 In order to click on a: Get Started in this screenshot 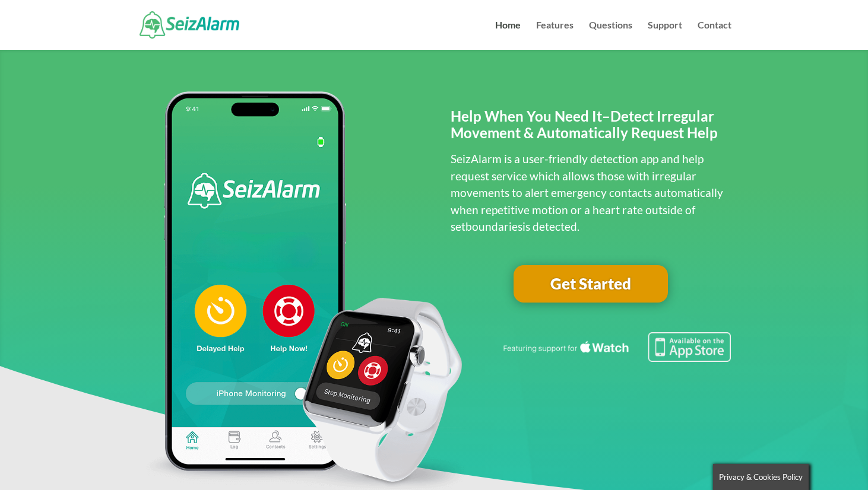, I will do `click(590, 284)`.